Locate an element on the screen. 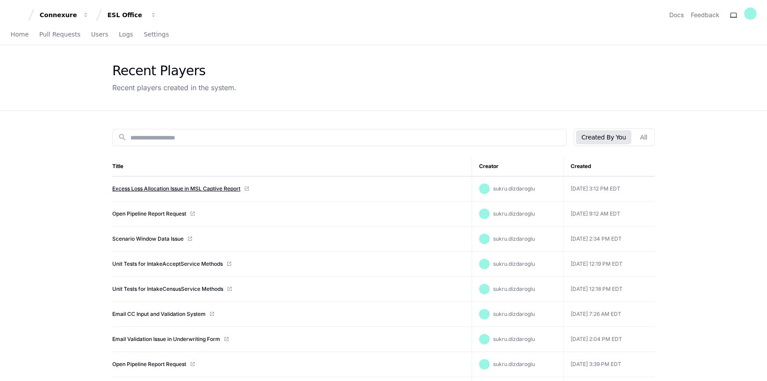 The width and height of the screenshot is (767, 381). a: Users is located at coordinates (100, 35).